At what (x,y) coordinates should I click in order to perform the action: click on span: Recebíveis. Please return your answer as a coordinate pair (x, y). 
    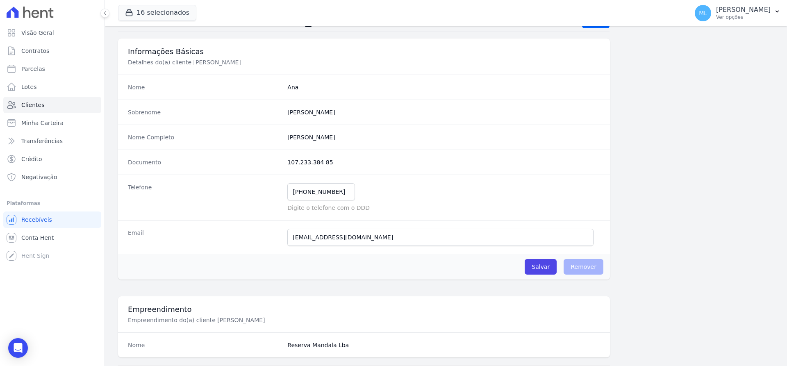
    Looking at the image, I should click on (36, 220).